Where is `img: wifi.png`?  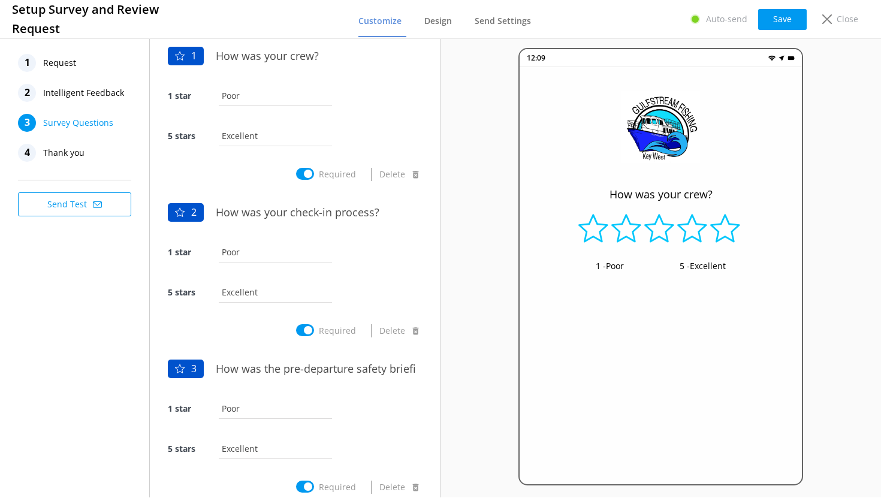
img: wifi.png is located at coordinates (772, 58).